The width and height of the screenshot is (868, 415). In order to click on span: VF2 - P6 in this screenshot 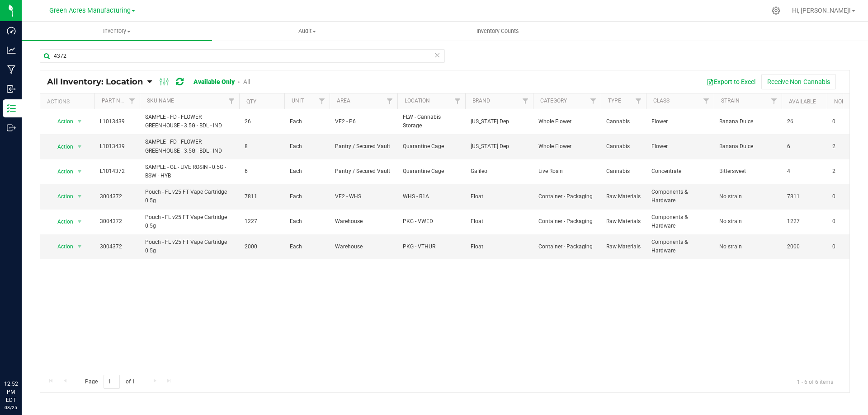, I will do `click(363, 121)`.